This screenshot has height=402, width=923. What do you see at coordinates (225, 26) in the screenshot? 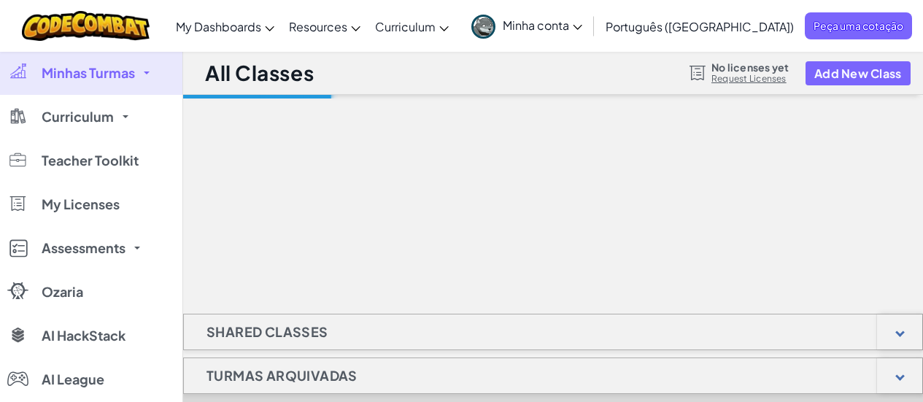
I see `a: My Dashboards` at bounding box center [225, 26].